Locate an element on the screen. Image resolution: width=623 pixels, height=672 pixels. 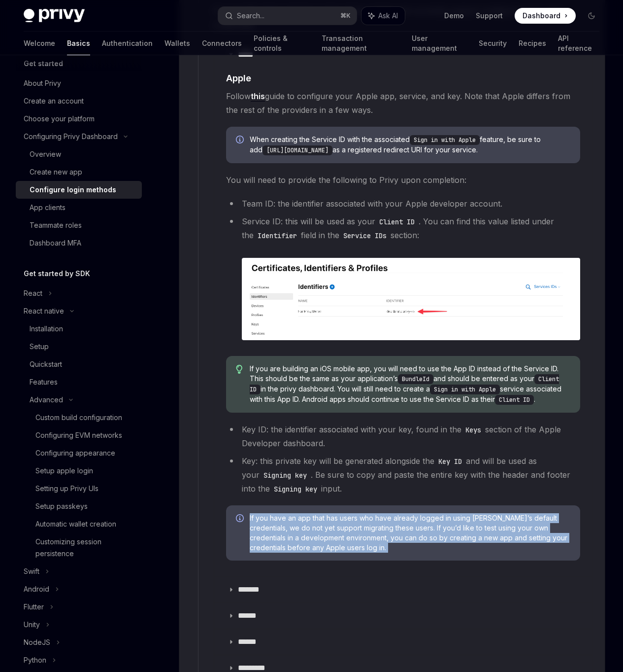
a: Dashboard is located at coordinates (545, 16).